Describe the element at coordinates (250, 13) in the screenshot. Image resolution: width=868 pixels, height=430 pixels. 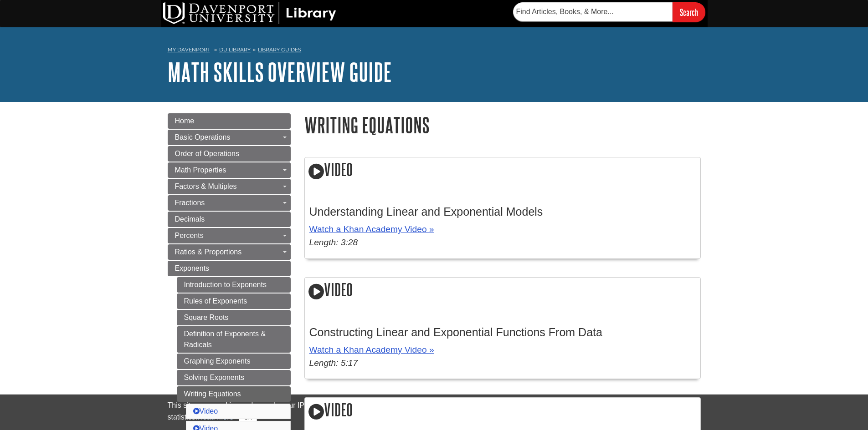
I see `img: DU Library` at that location.